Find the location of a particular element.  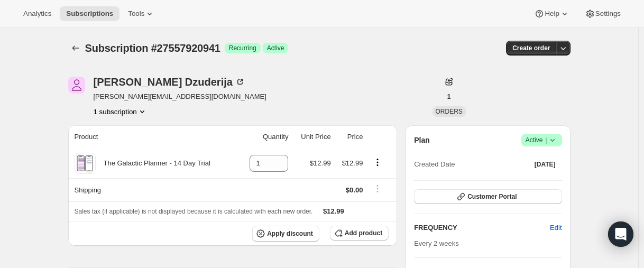

th: Quantity is located at coordinates (265, 137).